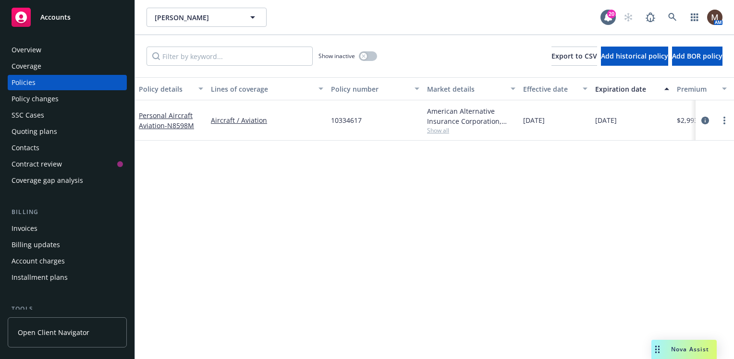  What do you see at coordinates (632, 89) in the screenshot?
I see `button: Expiration date` at bounding box center [632, 89].